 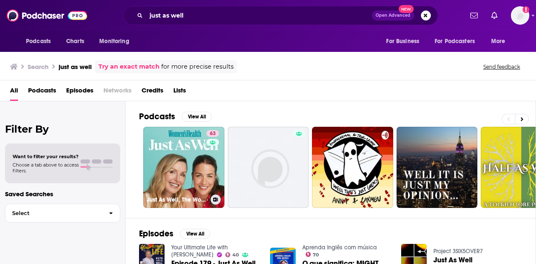 I want to click on a: Aprenda Inglês com música, so click(x=340, y=248).